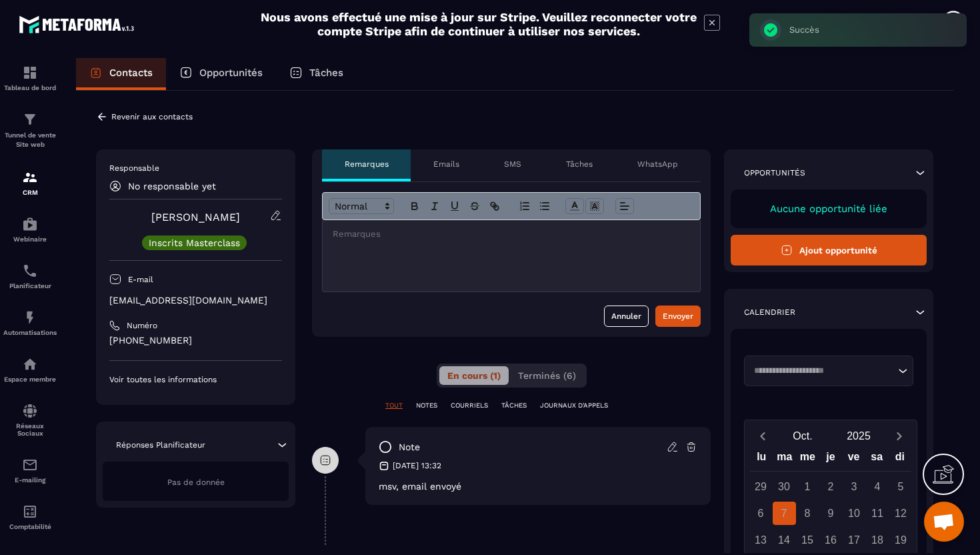 This screenshot has height=555, width=980. Describe the element at coordinates (854, 513) in the screenshot. I see `div: 10` at that location.